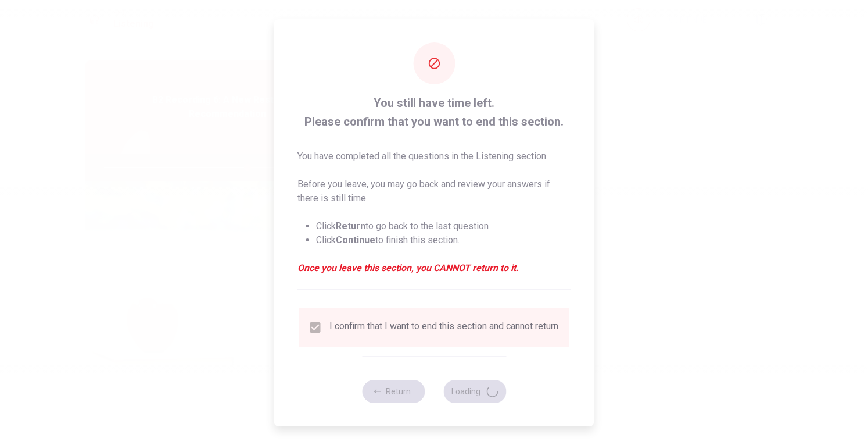 The image size is (868, 445). Describe the element at coordinates (350, 225) in the screenshot. I see `strong: Return` at that location.